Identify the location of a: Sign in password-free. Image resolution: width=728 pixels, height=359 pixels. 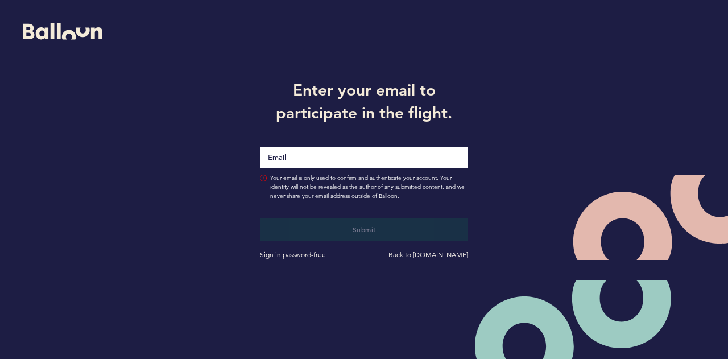
(293, 254).